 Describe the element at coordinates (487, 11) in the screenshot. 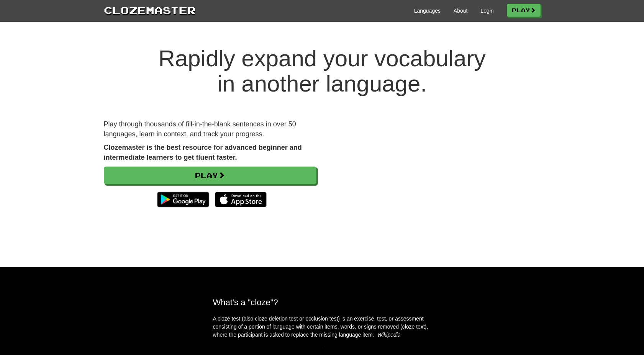

I see `a: Login` at that location.